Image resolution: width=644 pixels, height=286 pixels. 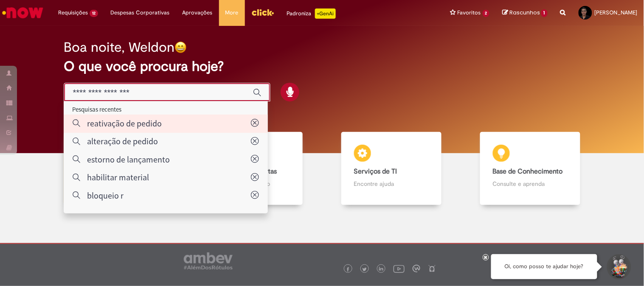 What do you see at coordinates (545, 267) in the screenshot?
I see `div: Oi, como posso te ajudar hoje?` at bounding box center [545, 267].